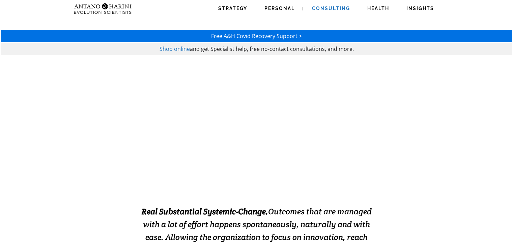 This screenshot has height=246, width=513. I want to click on strong: Real Substantial Systemic-Change., so click(205, 211).